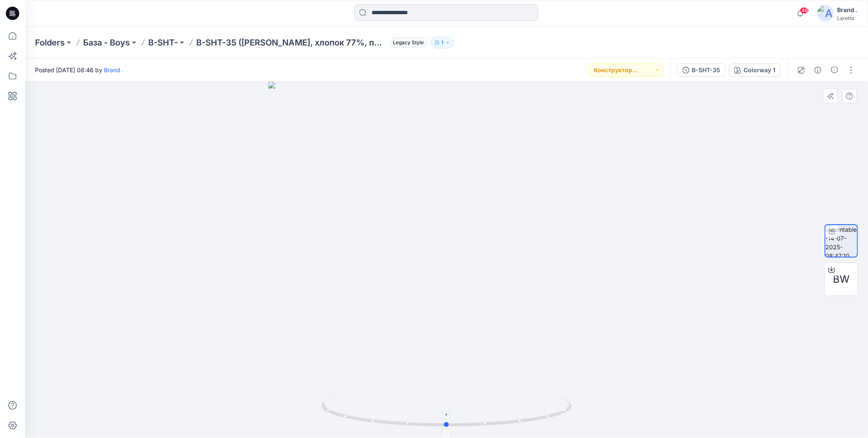  What do you see at coordinates (408, 43) in the screenshot?
I see `span: Legacy Style` at bounding box center [408, 43].